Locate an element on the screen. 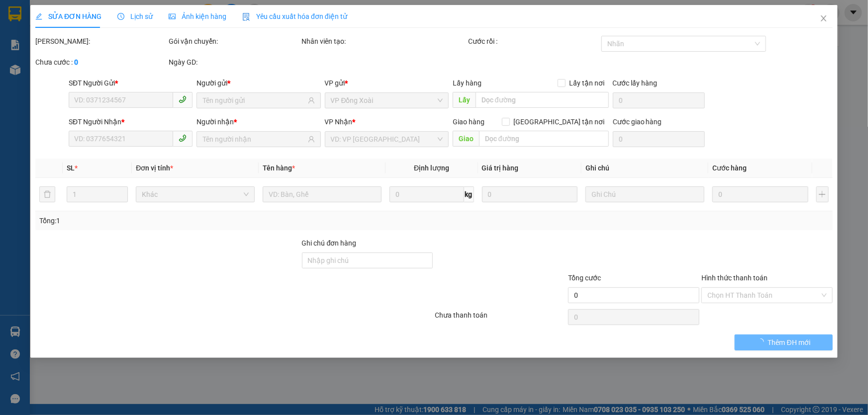 This screenshot has width=868, height=415. div: Chưa thanh toán is located at coordinates (500, 318).